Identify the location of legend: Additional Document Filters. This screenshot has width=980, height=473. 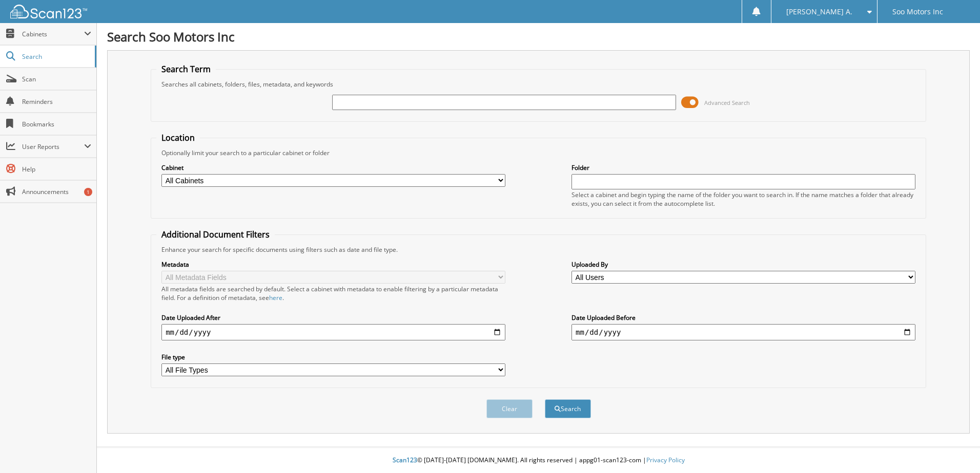
(215, 234).